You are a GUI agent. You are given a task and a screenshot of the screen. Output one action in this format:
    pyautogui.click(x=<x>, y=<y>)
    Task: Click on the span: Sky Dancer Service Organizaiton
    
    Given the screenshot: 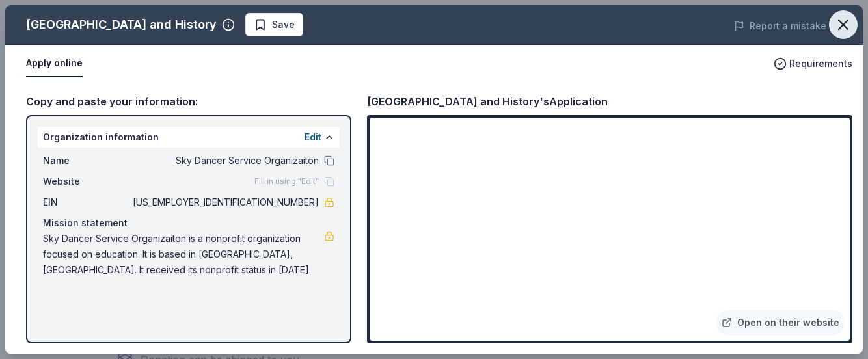 What is the action you would take?
    pyautogui.click(x=224, y=161)
    